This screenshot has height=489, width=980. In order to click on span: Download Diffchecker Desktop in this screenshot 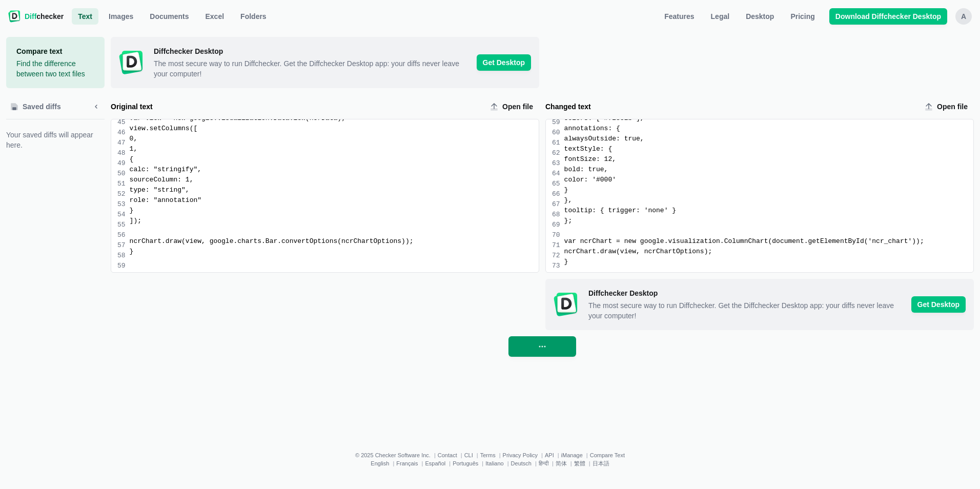, I will do `click(888, 16)`.